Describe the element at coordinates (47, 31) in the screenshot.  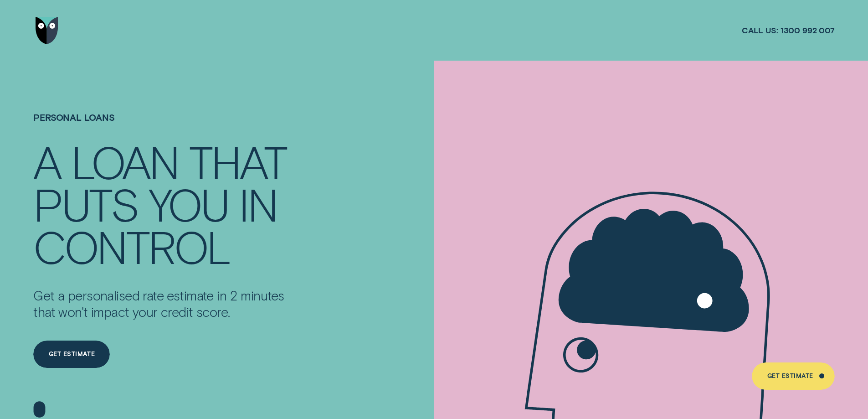
I see `img: Wisr` at that location.